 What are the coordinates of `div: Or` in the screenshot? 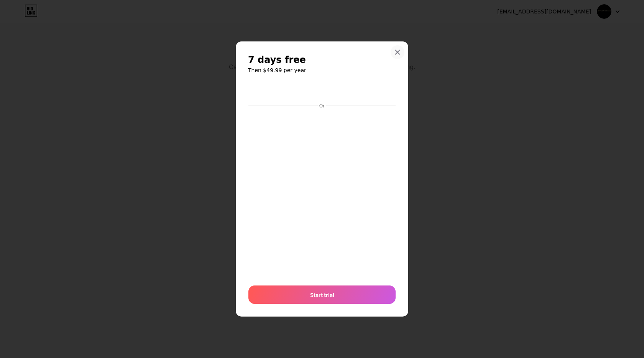 It's located at (322, 106).